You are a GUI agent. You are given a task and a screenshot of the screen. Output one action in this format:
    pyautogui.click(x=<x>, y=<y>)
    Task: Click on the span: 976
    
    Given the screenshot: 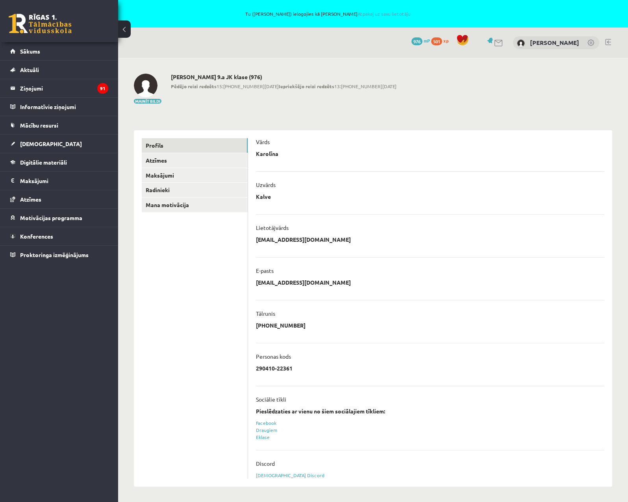 What is the action you would take?
    pyautogui.click(x=417, y=41)
    